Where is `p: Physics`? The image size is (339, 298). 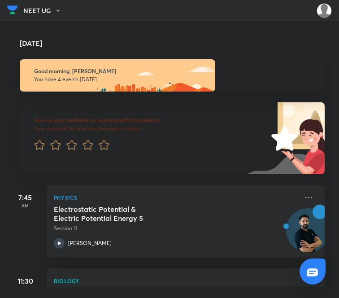 p: Physics is located at coordinates (176, 197).